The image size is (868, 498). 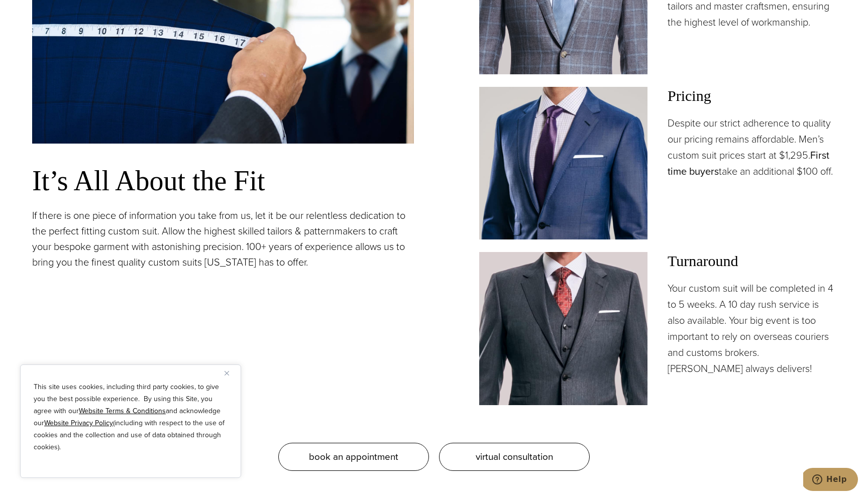 I want to click on a: book an appointment, so click(x=354, y=457).